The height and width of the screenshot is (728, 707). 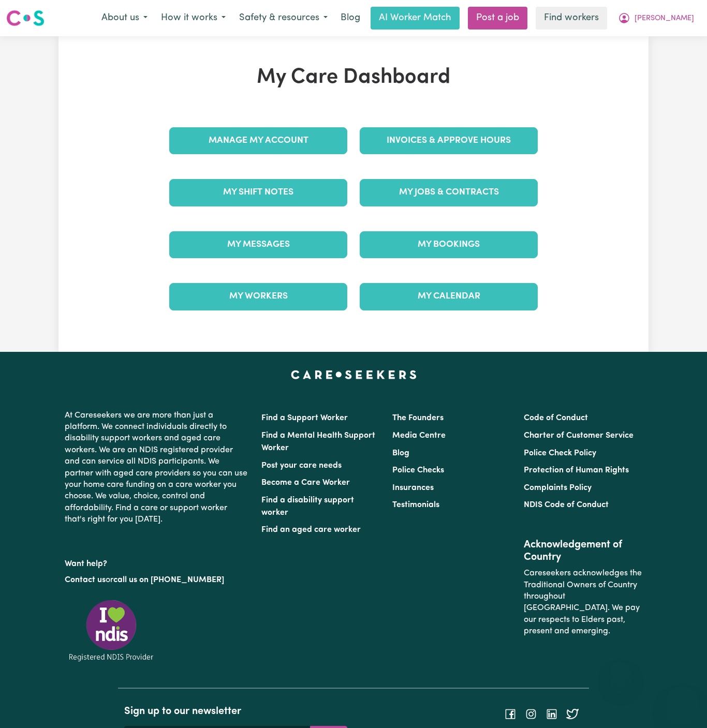 What do you see at coordinates (573, 714) in the screenshot?
I see `a: Follow Careseekers on Twitter` at bounding box center [573, 714].